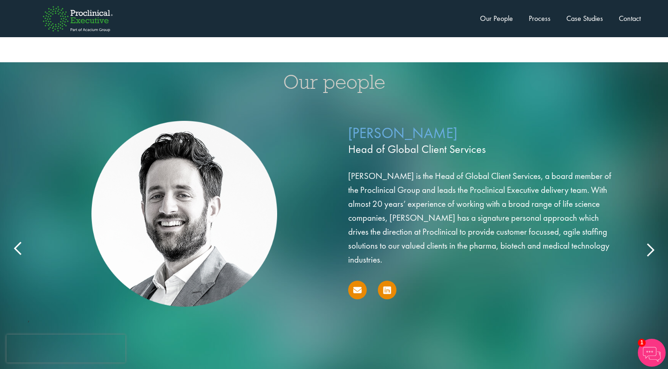 The height and width of the screenshot is (369, 668). I want to click on img: Chatbot, so click(652, 352).